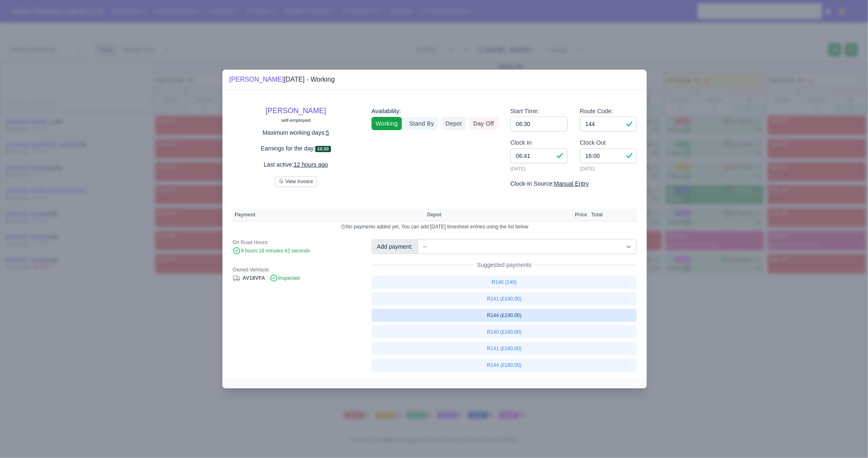 The width and height of the screenshot is (868, 458). What do you see at coordinates (296, 182) in the screenshot?
I see `button: View Invoice` at bounding box center [296, 182].